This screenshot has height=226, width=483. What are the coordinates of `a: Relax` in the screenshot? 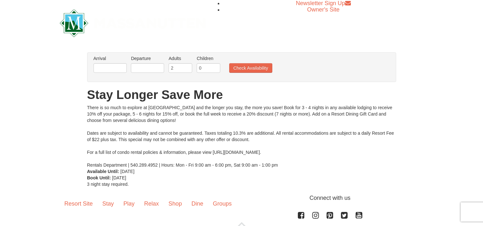 It's located at (152, 204).